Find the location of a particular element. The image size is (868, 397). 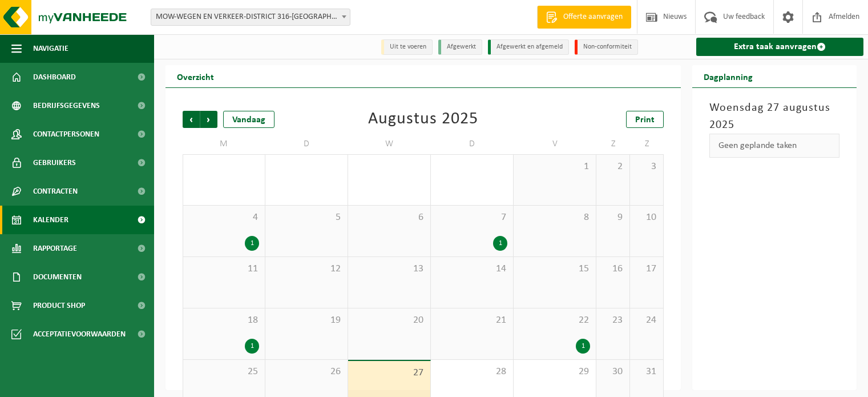

span: Volgende is located at coordinates (208, 120).